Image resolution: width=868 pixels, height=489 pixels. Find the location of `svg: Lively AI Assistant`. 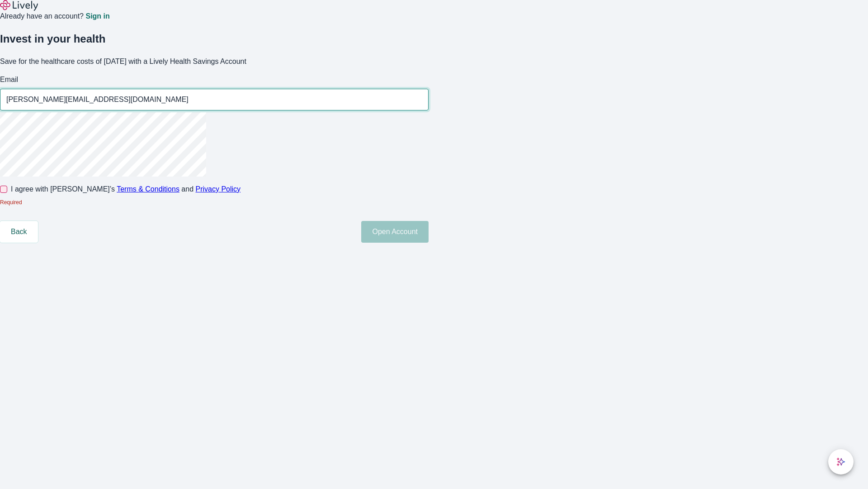

svg: Lively AI Assistant is located at coordinates (841, 462).